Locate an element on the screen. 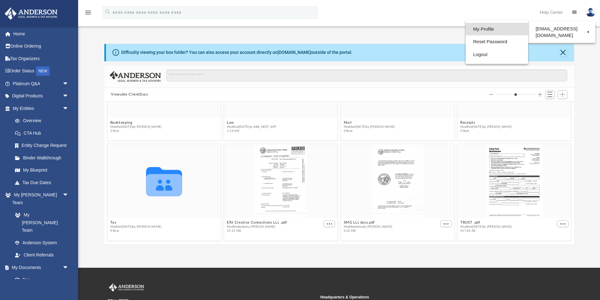 The height and width of the screenshot is (300, 600). a: Anderson System is located at coordinates (42, 242).